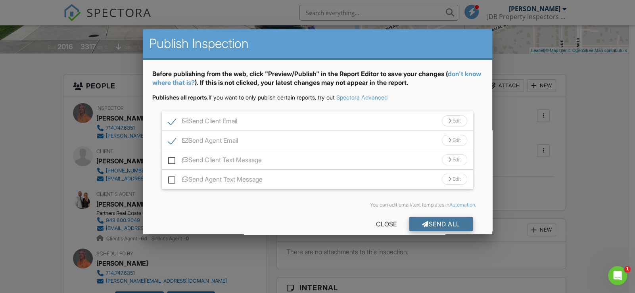 This screenshot has width=635, height=293. I want to click on span: 1, so click(628, 269).